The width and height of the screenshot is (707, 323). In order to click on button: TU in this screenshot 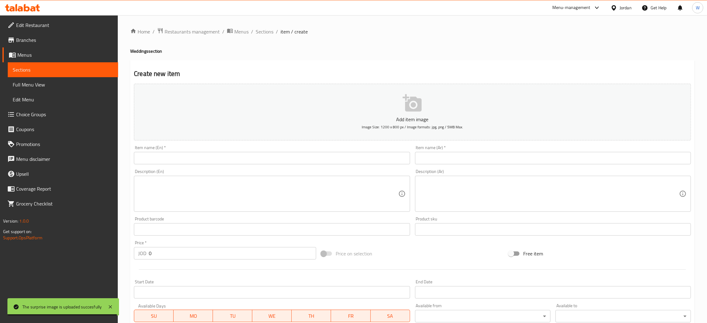, I will do `click(232, 316)`.